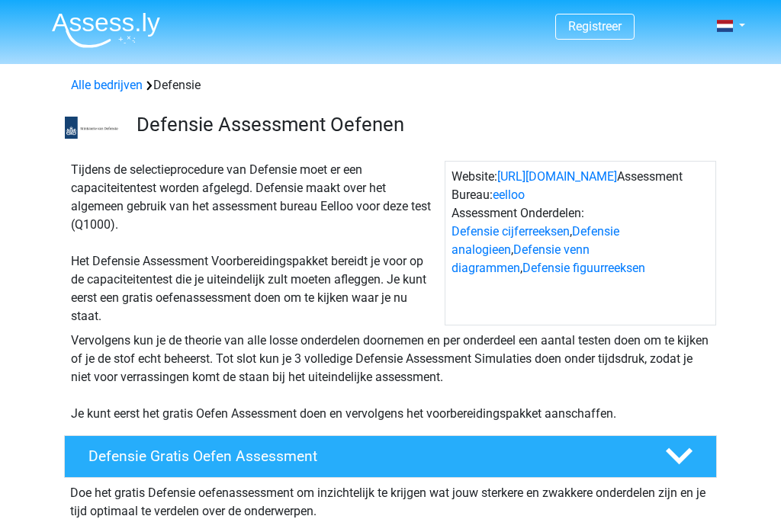 The width and height of the screenshot is (781, 532). What do you see at coordinates (107, 85) in the screenshot?
I see `a: Alle bedrijven` at bounding box center [107, 85].